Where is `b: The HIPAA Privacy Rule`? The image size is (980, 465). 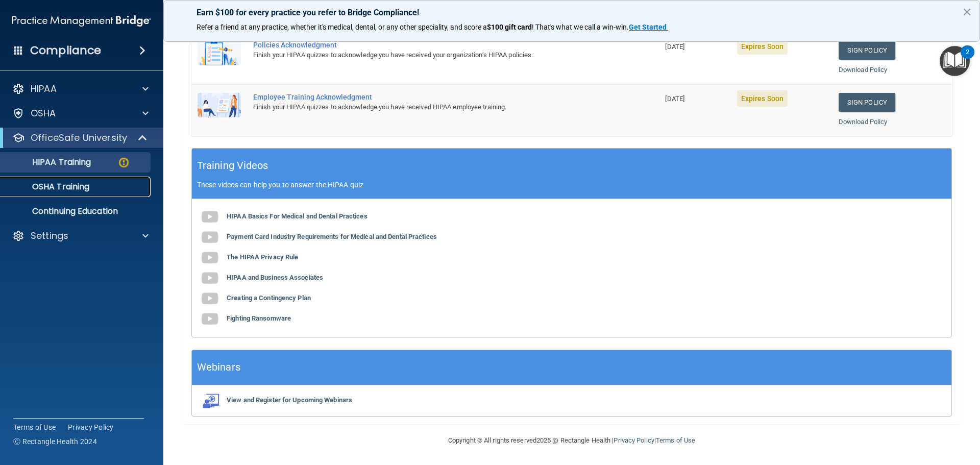 b: The HIPAA Privacy Rule is located at coordinates (263, 257).